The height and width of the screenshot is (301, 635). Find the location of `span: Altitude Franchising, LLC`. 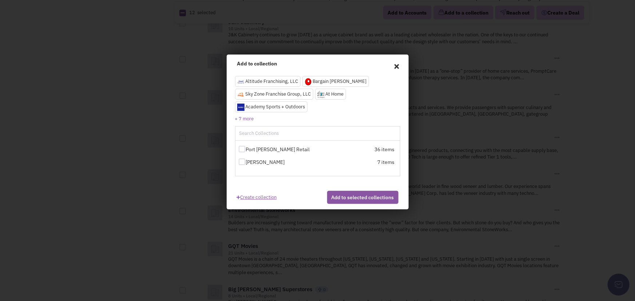

span: Altitude Franchising, LLC is located at coordinates (272, 81).